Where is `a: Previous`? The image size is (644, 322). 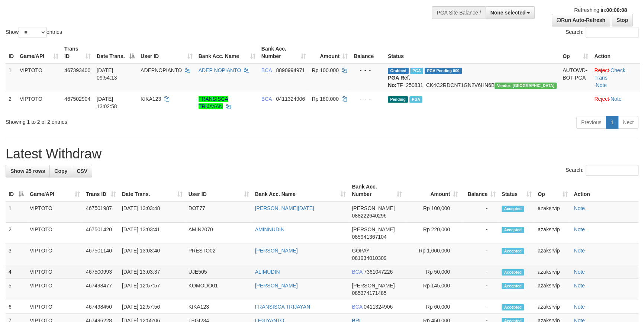 a: Previous is located at coordinates (591, 122).